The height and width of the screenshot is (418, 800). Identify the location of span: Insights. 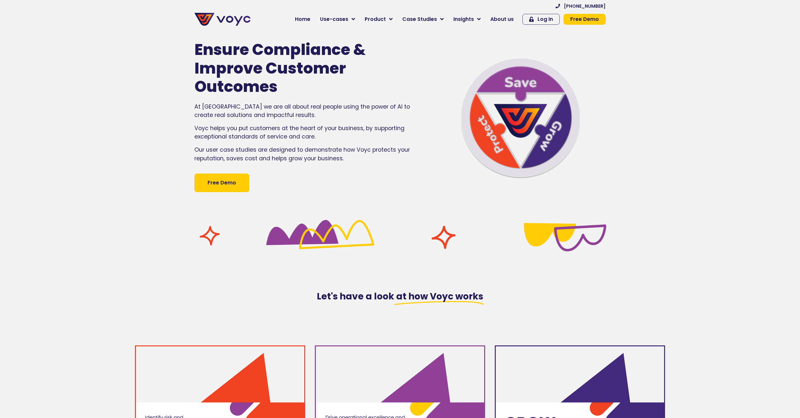
(463, 19).